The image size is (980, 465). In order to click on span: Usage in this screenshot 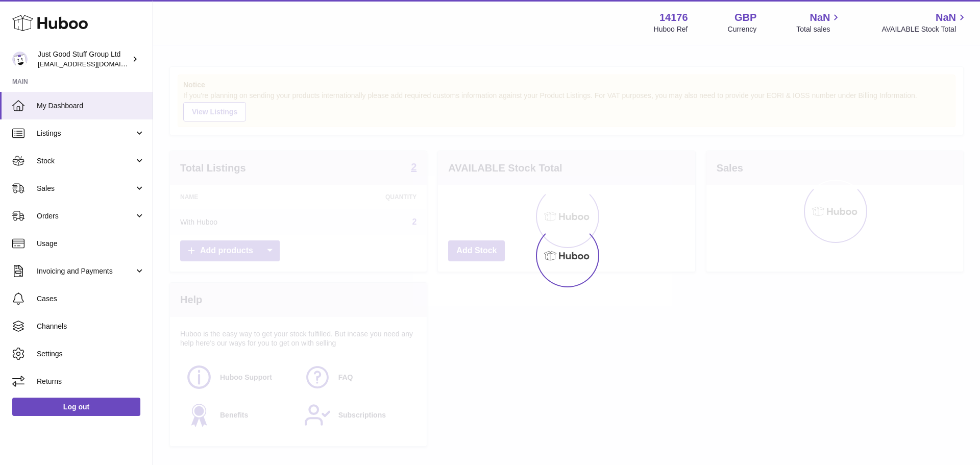, I will do `click(91, 243)`.